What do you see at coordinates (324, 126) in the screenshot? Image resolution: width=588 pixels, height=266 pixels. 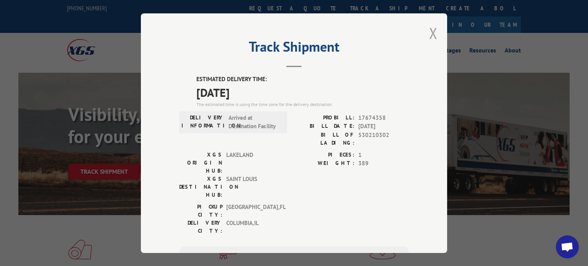 I see `label: BILL DATE:` at bounding box center [324, 126].